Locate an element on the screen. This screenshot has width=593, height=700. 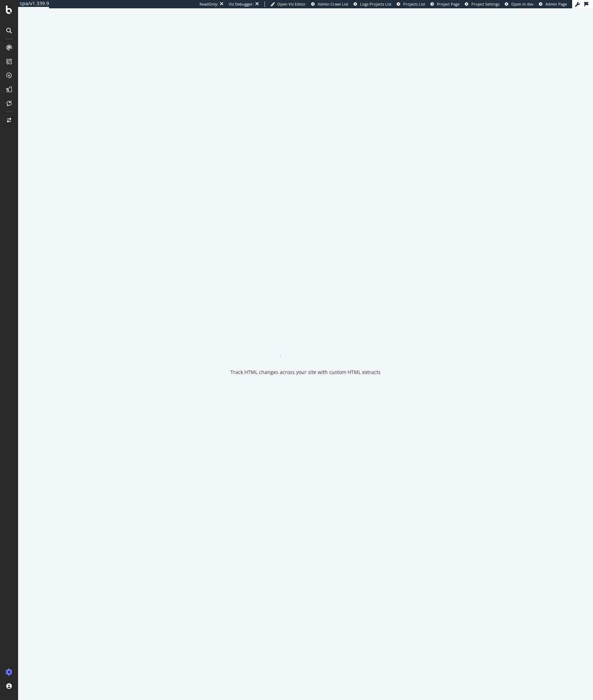
span: Projects List is located at coordinates (414, 4).